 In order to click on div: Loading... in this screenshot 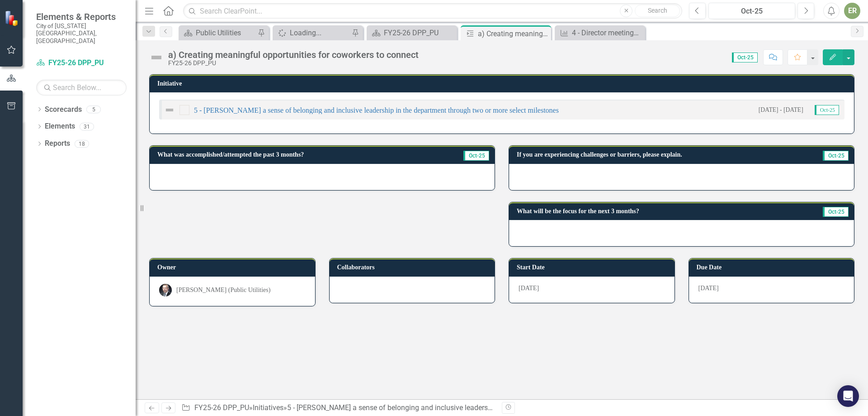, I will do `click(320, 33)`.